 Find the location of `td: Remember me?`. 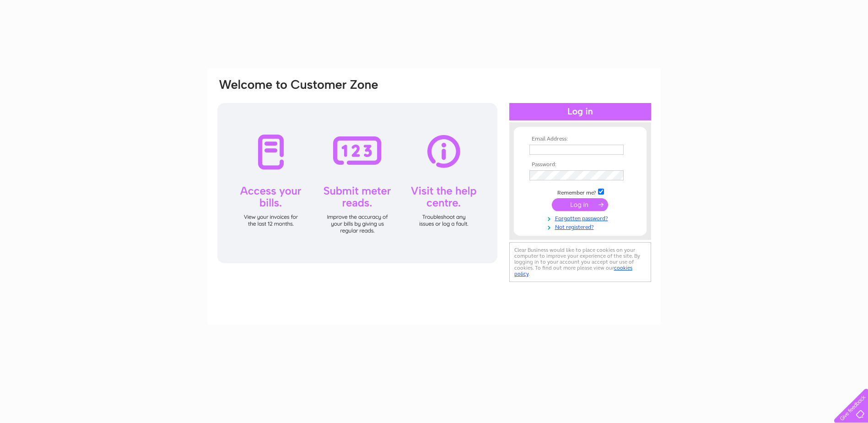

td: Remember me? is located at coordinates (580, 192).